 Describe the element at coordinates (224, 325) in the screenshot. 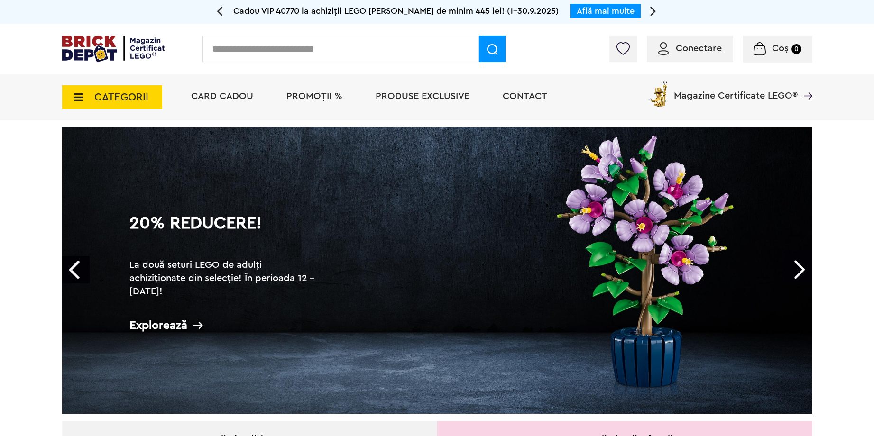

I see `div: Explorează` at that location.